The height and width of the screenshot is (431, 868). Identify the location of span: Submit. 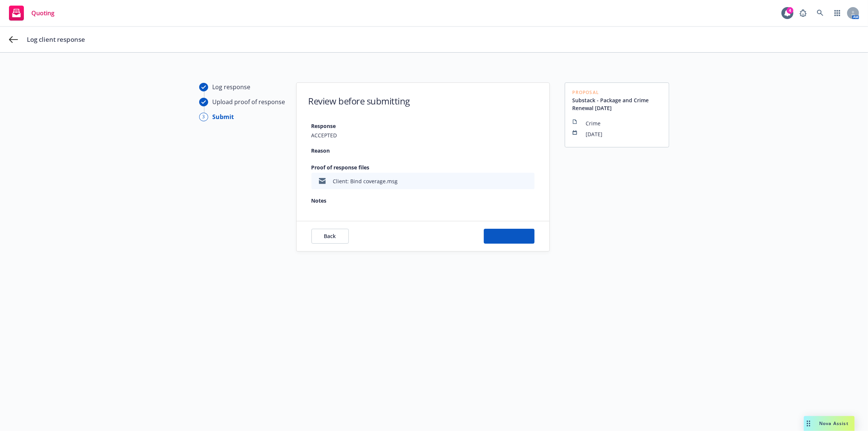
(509, 235).